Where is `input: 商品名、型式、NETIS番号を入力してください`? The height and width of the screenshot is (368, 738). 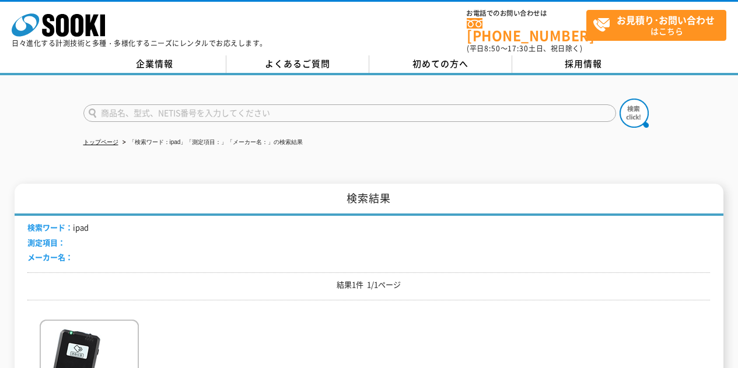 input: 商品名、型式、NETIS番号を入力してください is located at coordinates (349, 113).